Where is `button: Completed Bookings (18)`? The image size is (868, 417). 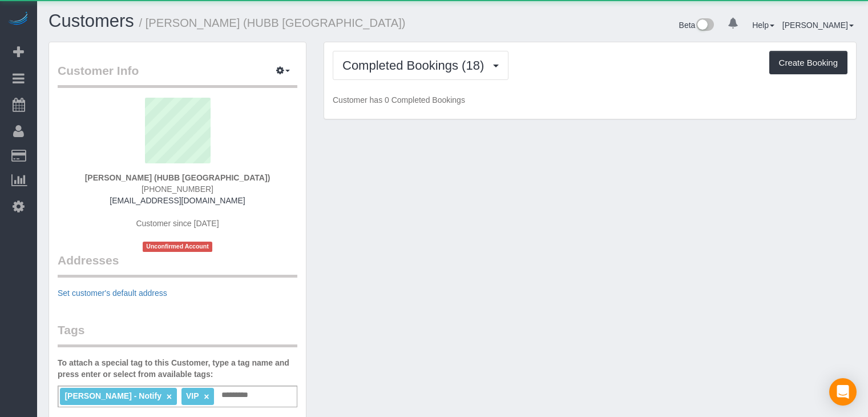 button: Completed Bookings (18) is located at coordinates (421, 65).